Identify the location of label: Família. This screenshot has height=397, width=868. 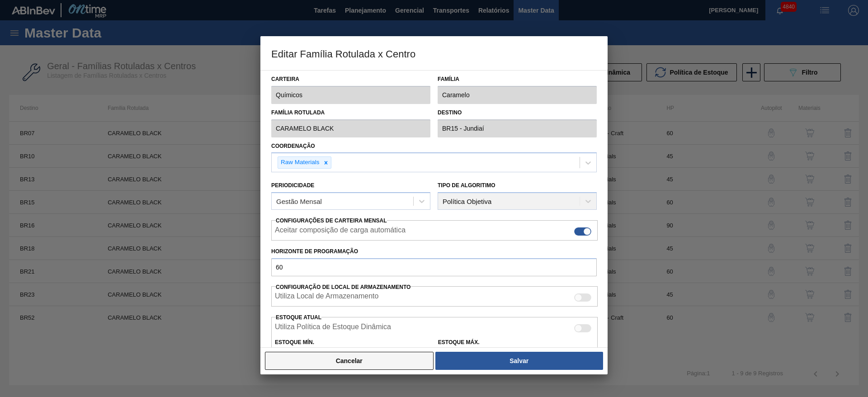
(517, 79).